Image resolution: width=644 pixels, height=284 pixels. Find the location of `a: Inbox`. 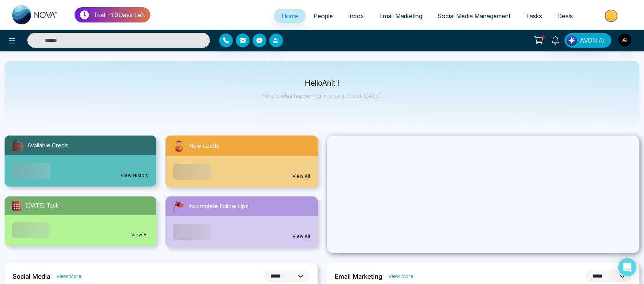

a: Inbox is located at coordinates (356, 16).